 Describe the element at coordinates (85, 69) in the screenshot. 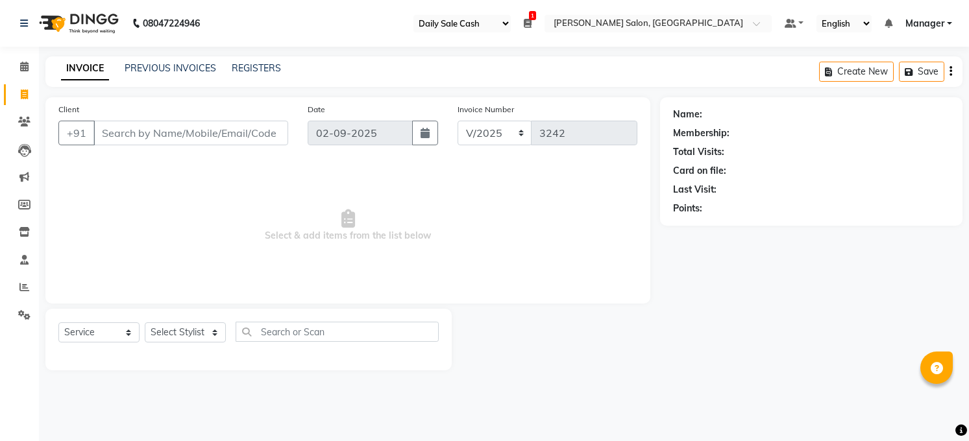

I see `a: INVOICE` at that location.